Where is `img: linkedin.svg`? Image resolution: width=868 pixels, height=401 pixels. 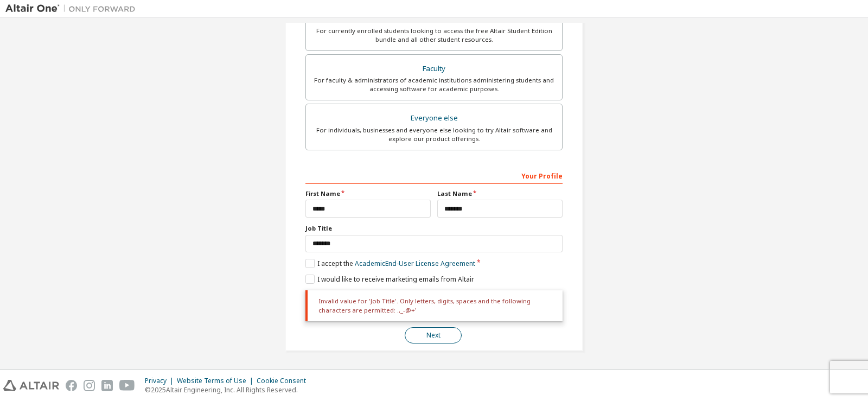
img: linkedin.svg is located at coordinates (107, 386).